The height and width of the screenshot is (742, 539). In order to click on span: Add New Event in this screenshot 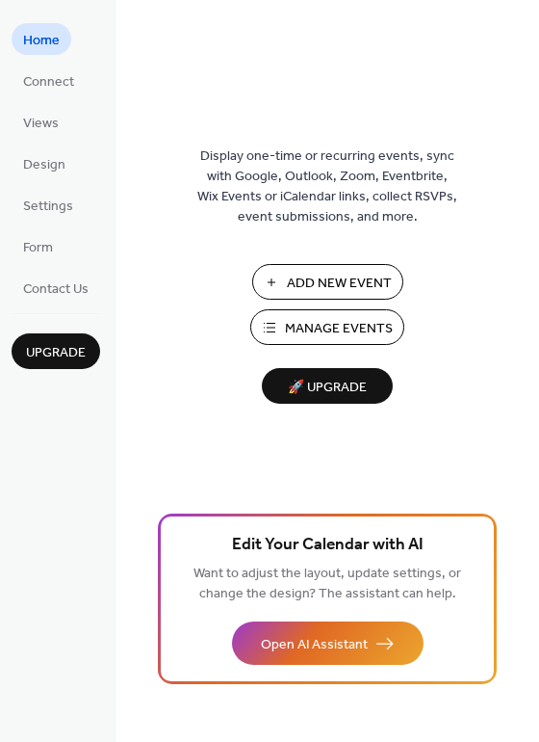, I will do `click(339, 283)`.